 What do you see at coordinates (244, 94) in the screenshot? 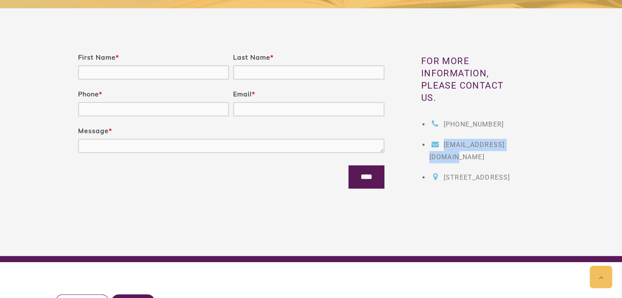
I see `label: Email` at bounding box center [244, 94].